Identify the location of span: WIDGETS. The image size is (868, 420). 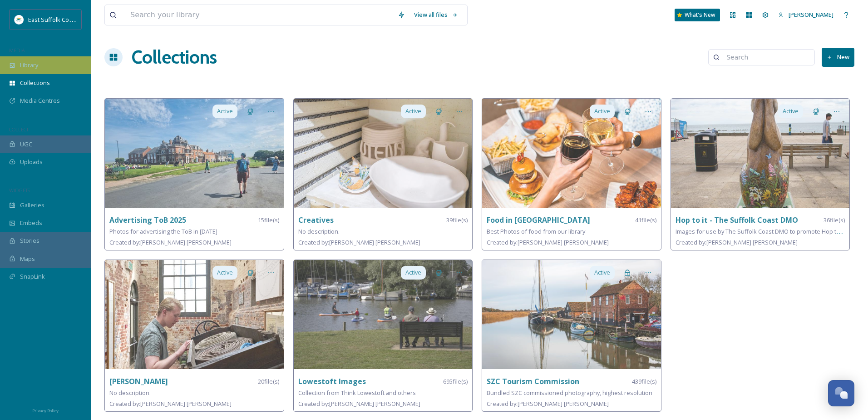
(19, 190).